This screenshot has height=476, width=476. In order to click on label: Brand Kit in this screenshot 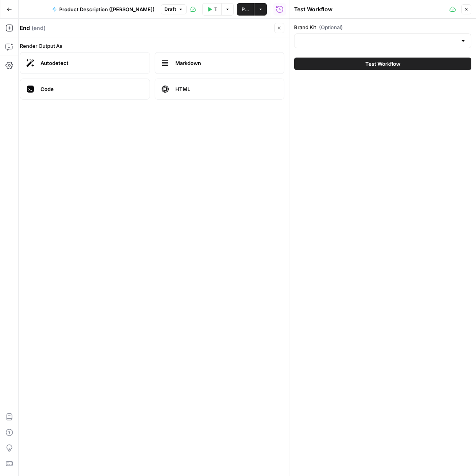, I will do `click(383, 27)`.